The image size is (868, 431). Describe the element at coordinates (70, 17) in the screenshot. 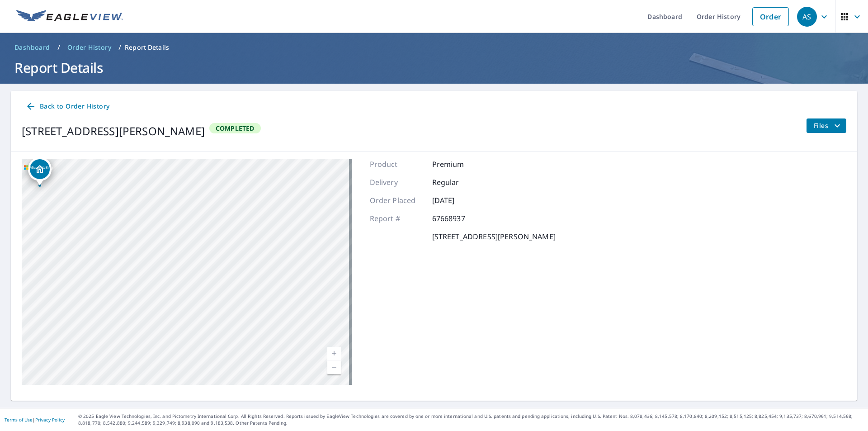

I see `img: EV Logo` at that location.